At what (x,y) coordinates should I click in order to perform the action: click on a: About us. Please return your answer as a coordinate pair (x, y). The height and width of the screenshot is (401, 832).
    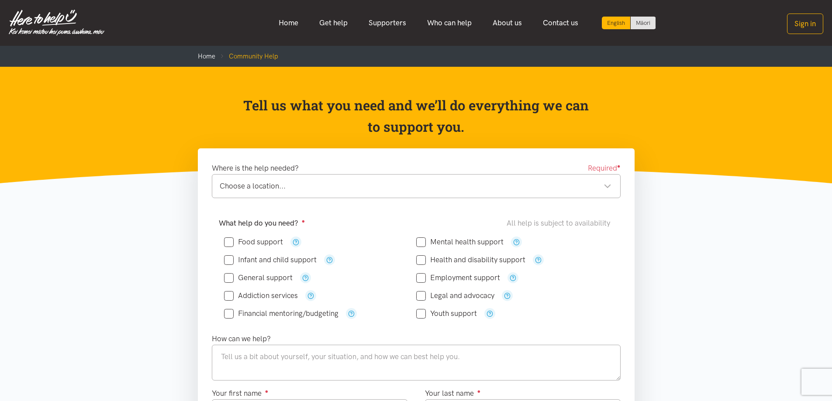
    Looking at the image, I should click on (507, 23).